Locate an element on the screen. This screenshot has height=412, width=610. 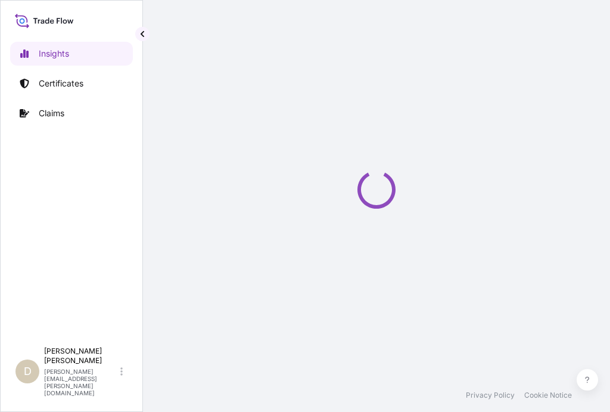
a: Cookie Notice is located at coordinates (548, 395).